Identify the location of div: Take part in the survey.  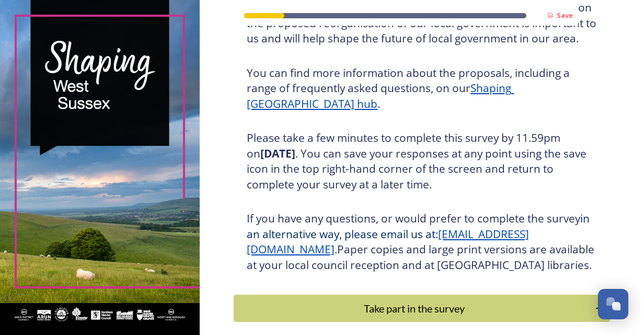
(414, 308).